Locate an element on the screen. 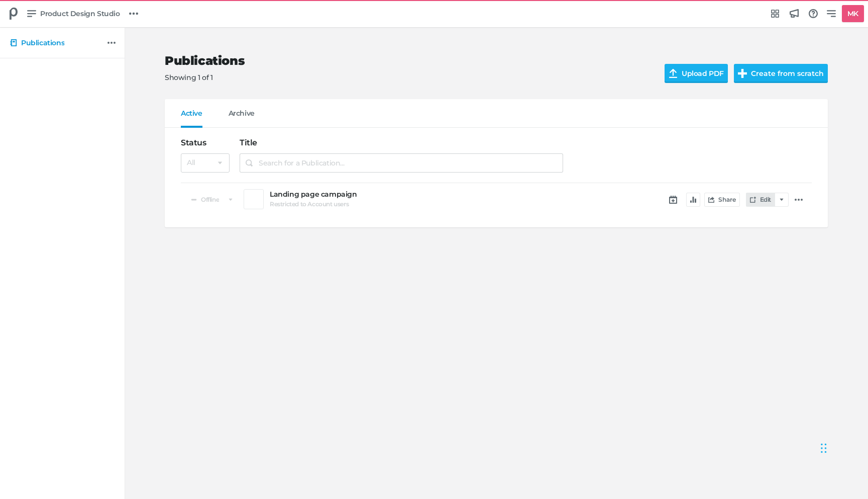 Image resolution: width=868 pixels, height=499 pixels. a: Preview is located at coordinates (253, 199).